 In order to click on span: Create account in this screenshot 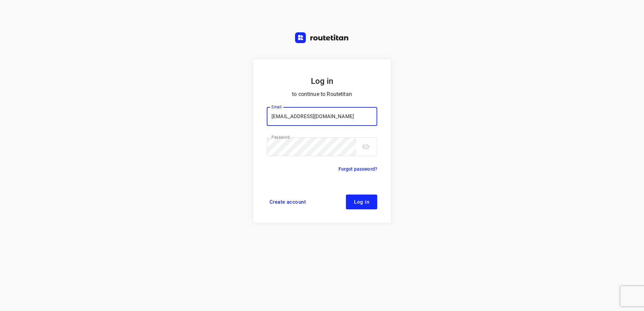, I will do `click(288, 202)`.